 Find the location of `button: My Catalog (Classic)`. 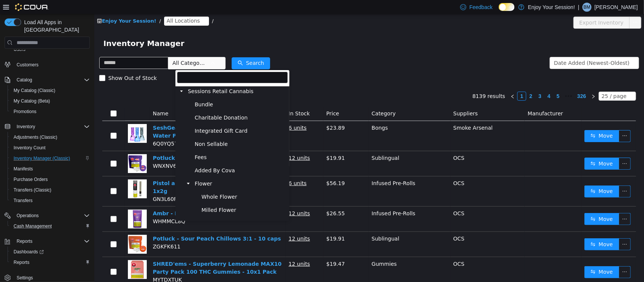

button: My Catalog (Classic) is located at coordinates (50, 90).